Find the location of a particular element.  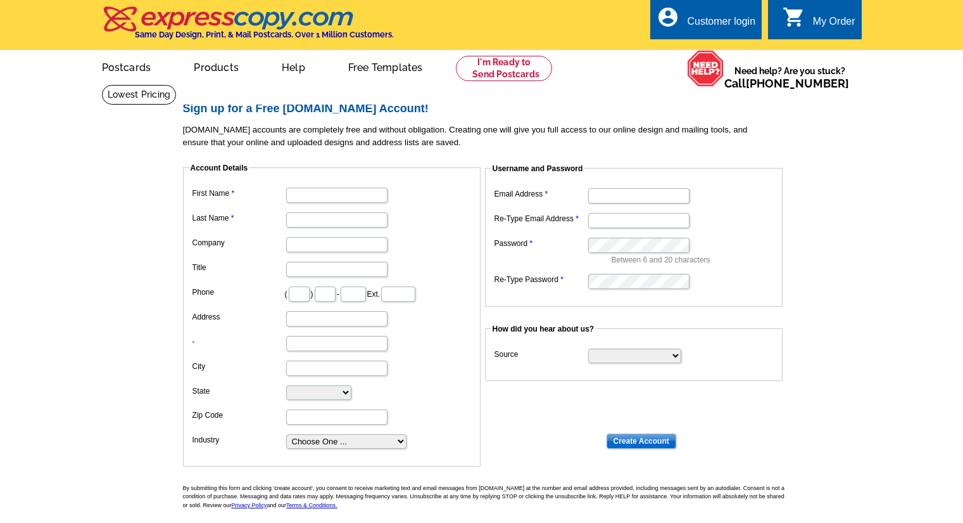

label: Re-Type Password is located at coordinates (541, 279).